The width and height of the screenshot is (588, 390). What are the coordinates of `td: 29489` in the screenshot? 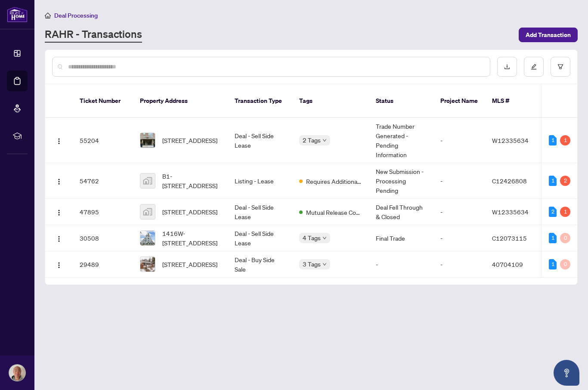 It's located at (103, 264).